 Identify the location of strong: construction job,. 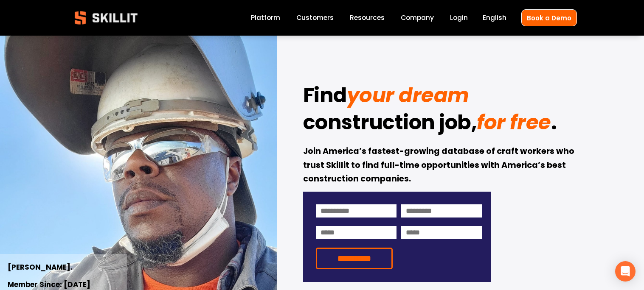
(390, 124).